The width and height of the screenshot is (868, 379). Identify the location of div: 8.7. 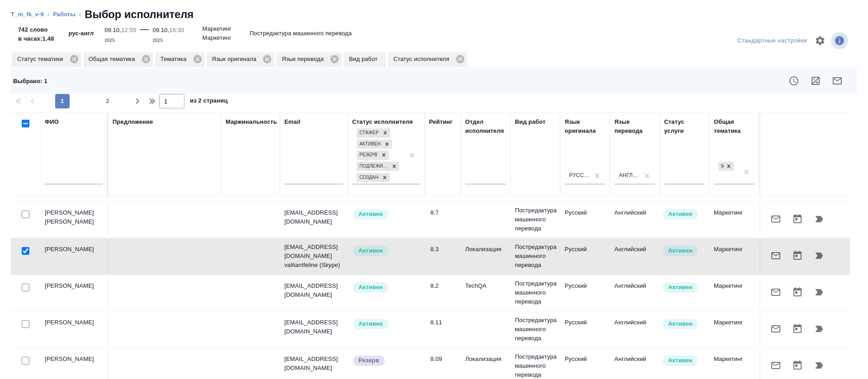
(443, 213).